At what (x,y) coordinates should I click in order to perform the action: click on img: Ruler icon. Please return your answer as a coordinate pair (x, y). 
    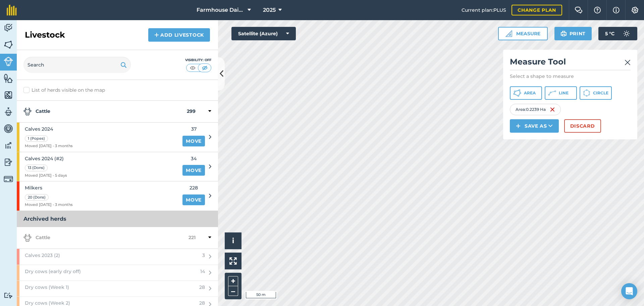
    Looking at the image, I should click on (509, 33).